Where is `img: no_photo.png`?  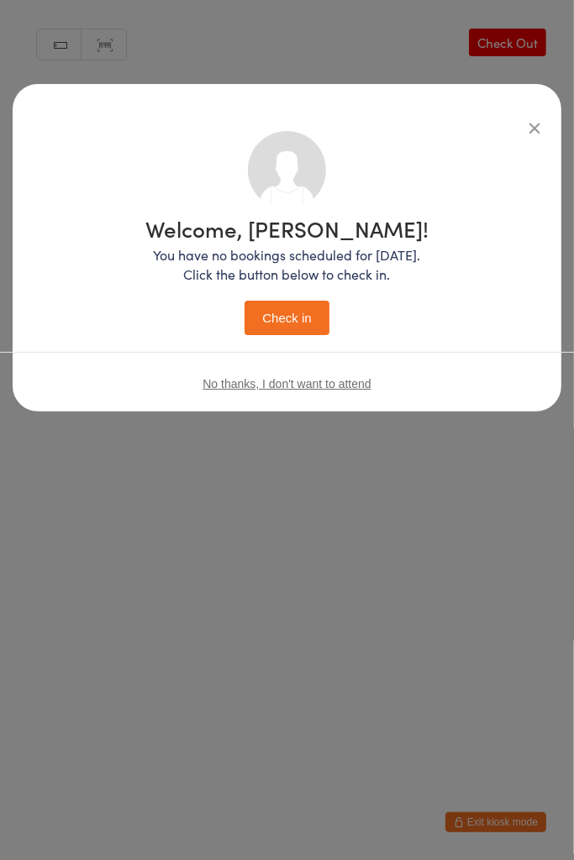 img: no_photo.png is located at coordinates (286, 170).